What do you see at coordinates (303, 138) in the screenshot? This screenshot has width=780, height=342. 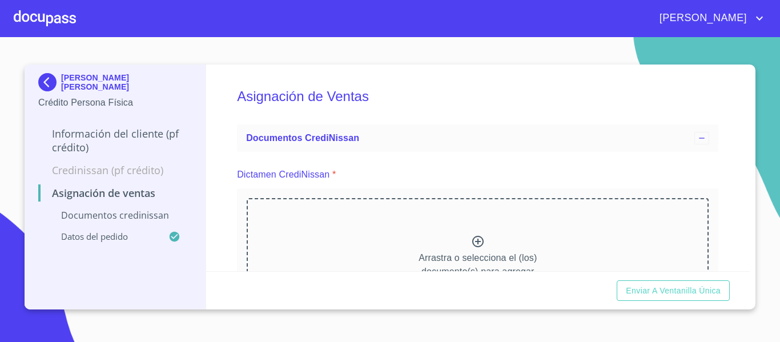 I see `span: Documentos CrediNissan` at bounding box center [303, 138].